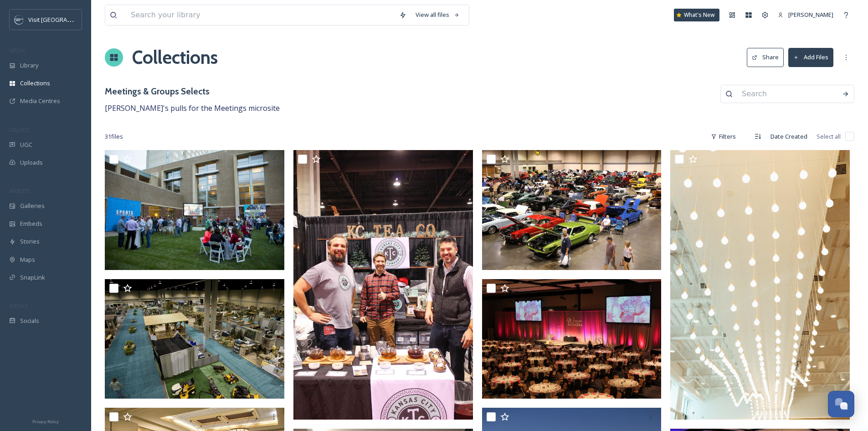 This screenshot has width=868, height=431. Describe the element at coordinates (192, 91) in the screenshot. I see `h3: Meetings & Groups Selects` at that location.